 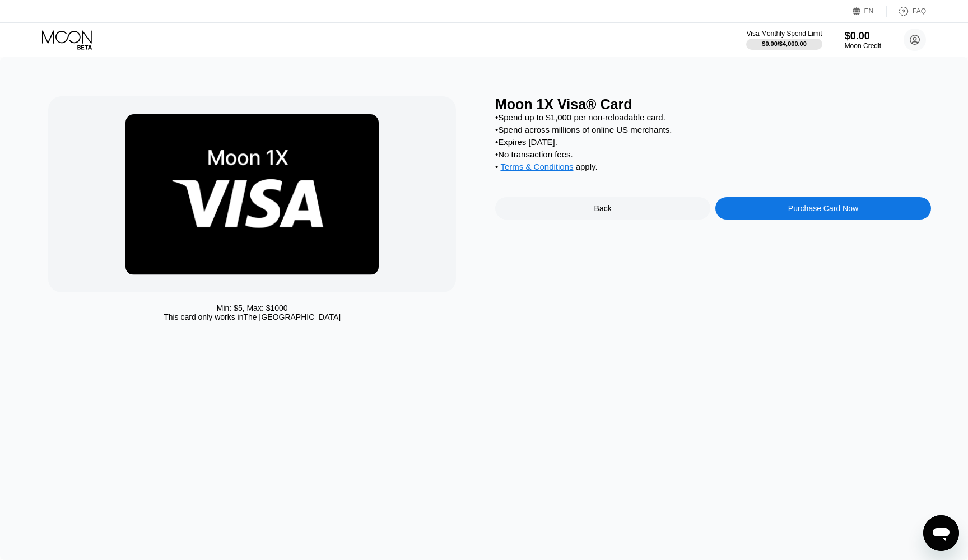 What do you see at coordinates (862, 46) in the screenshot?
I see `div: Moon Credit` at bounding box center [862, 46].